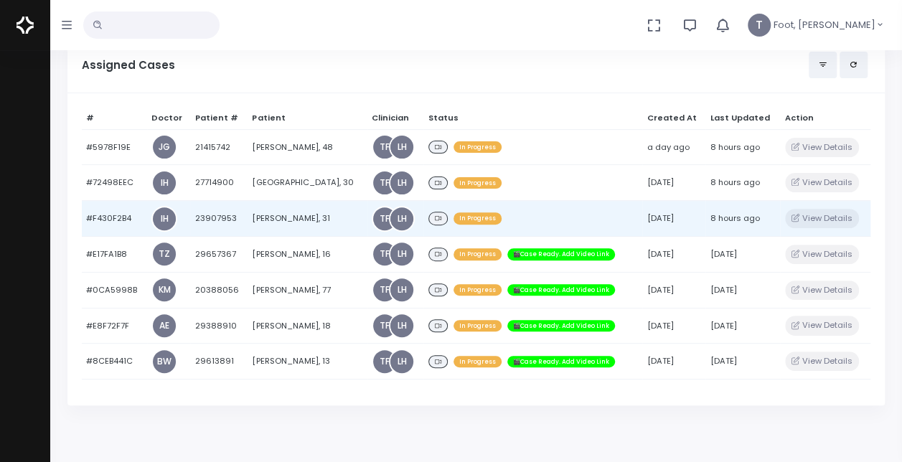 The image size is (902, 462). I want to click on td: 27714900, so click(219, 183).